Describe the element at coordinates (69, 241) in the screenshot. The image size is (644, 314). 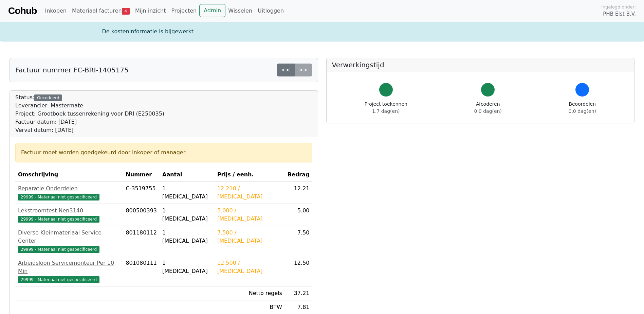
I see `a: Diverse Kleinmateriaal Service Center29999 - Materiaal niet gespecificeerd` at that location.